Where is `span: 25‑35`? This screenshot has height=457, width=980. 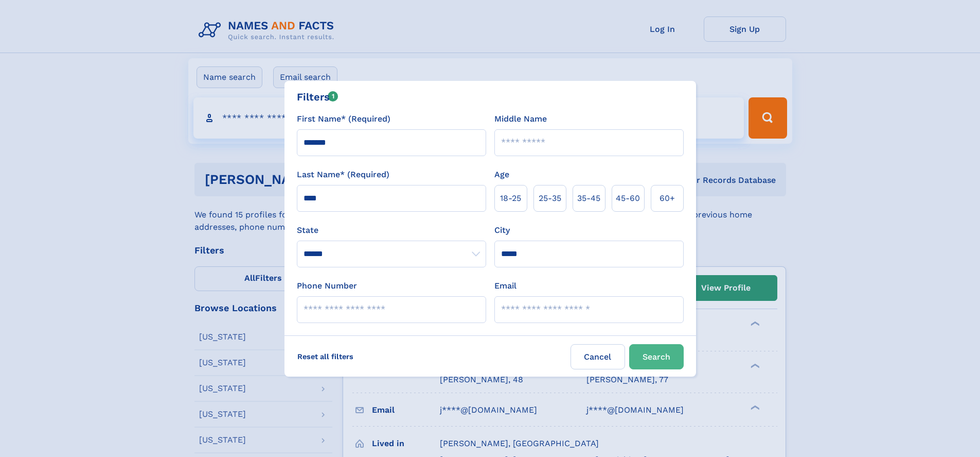 span: 25‑35 is located at coordinates (550, 198).